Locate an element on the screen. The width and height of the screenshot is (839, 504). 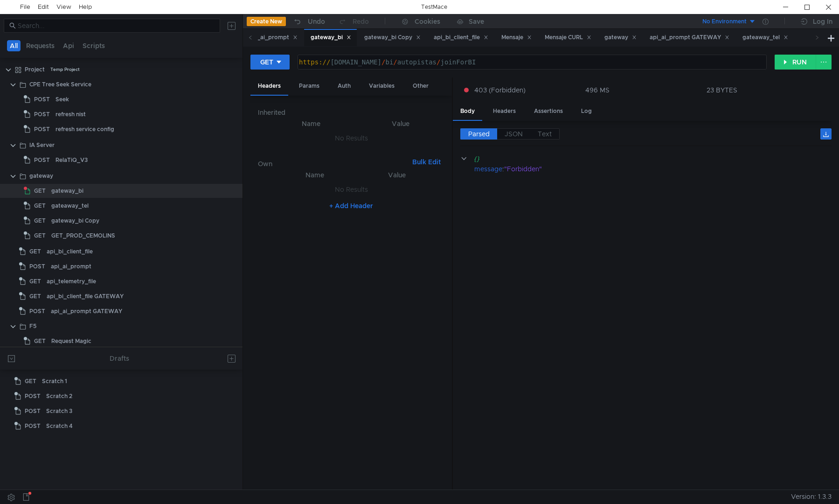
button: GET is located at coordinates (270, 62).